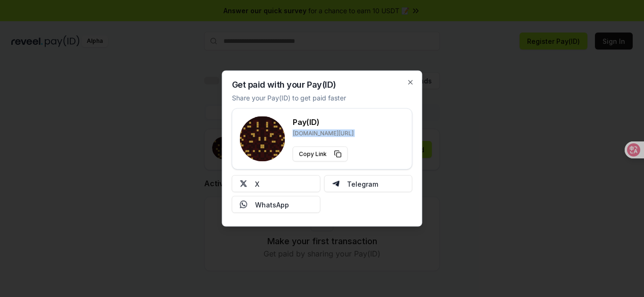 The width and height of the screenshot is (644, 297). I want to click on button: X, so click(276, 183).